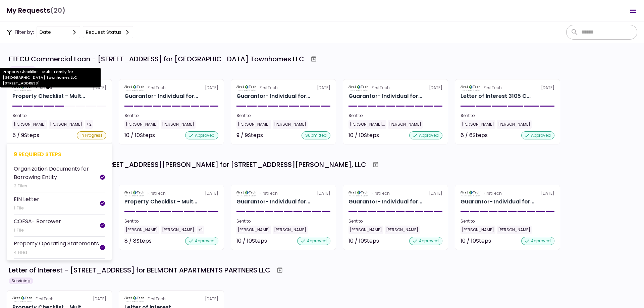 The height and width of the screenshot is (308, 644). Describe the element at coordinates (58, 11) in the screenshot. I see `span: (20)` at that location.